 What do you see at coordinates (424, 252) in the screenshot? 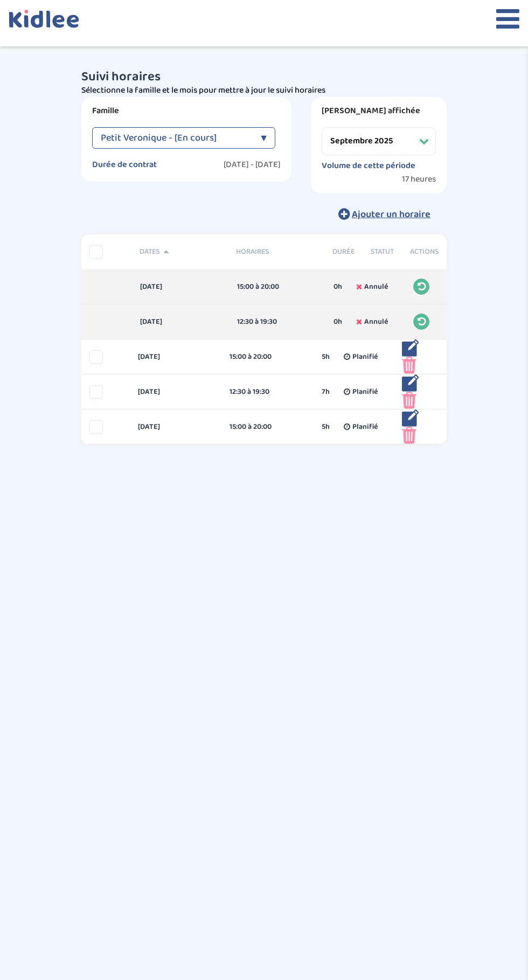
I see `div: Actions` at bounding box center [424, 252].